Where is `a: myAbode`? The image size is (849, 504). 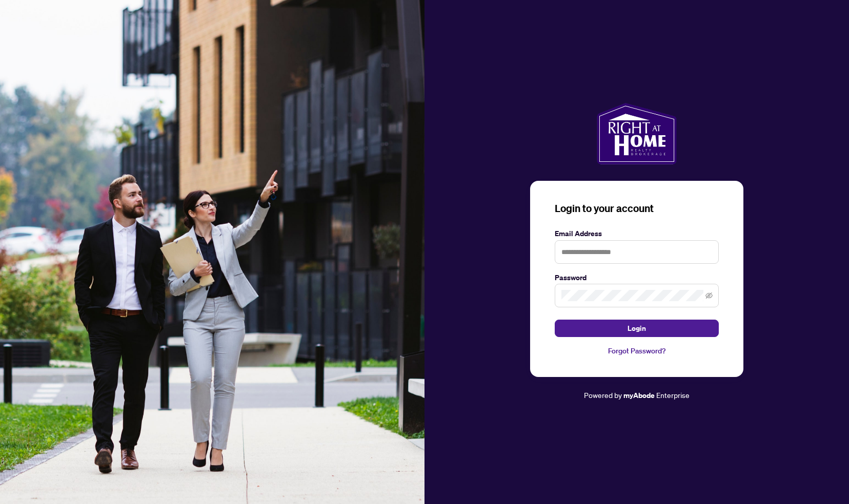
a: myAbode is located at coordinates (639, 396).